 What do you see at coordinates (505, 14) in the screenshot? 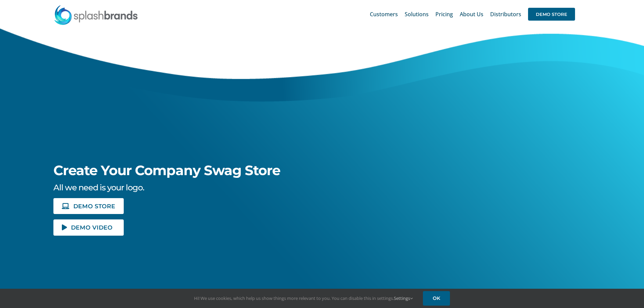
I see `span: Distributors` at bounding box center [505, 14].